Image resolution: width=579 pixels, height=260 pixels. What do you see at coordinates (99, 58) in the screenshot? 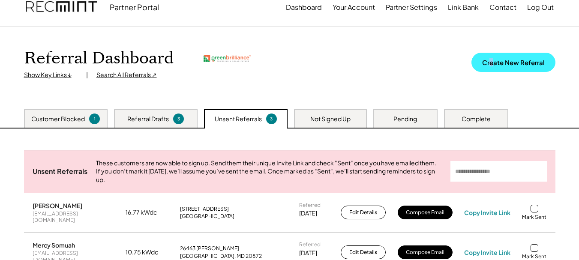
I see `h1: Referral Dashboard` at bounding box center [99, 58].